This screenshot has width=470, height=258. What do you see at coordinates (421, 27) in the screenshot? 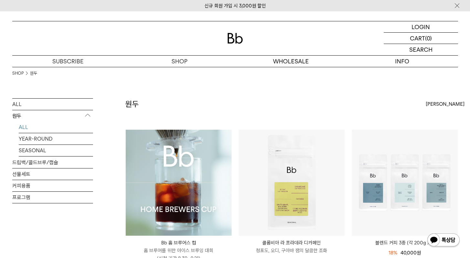
I see `p: LOGIN` at bounding box center [421, 27].